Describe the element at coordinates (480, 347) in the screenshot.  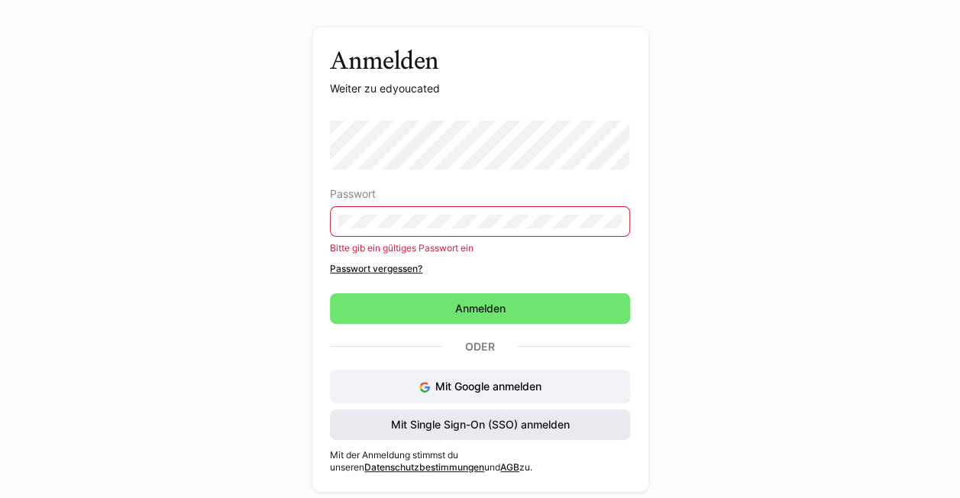
I see `p: Oder` at that location.